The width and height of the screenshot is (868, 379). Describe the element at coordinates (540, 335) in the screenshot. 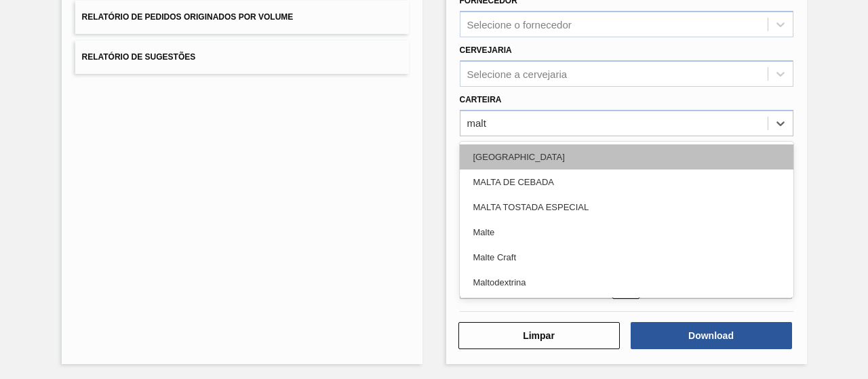

I see `button: Limpar` at that location.